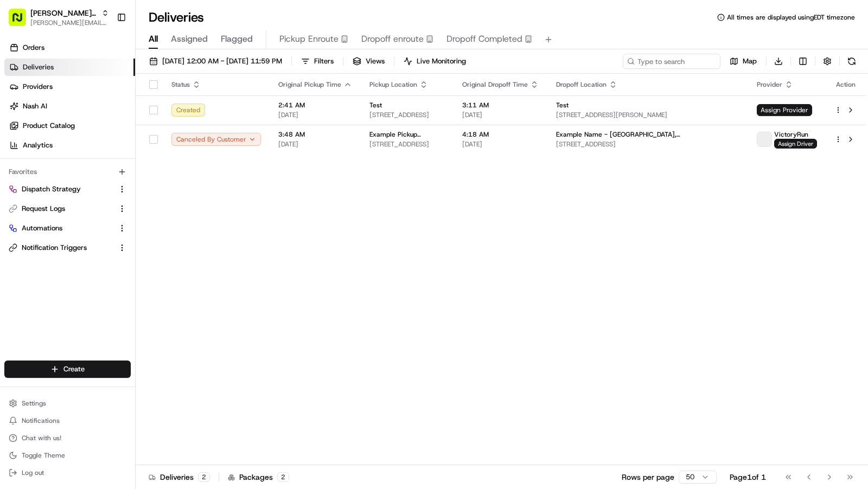  What do you see at coordinates (795, 144) in the screenshot?
I see `span: Assign Driver` at bounding box center [795, 144].